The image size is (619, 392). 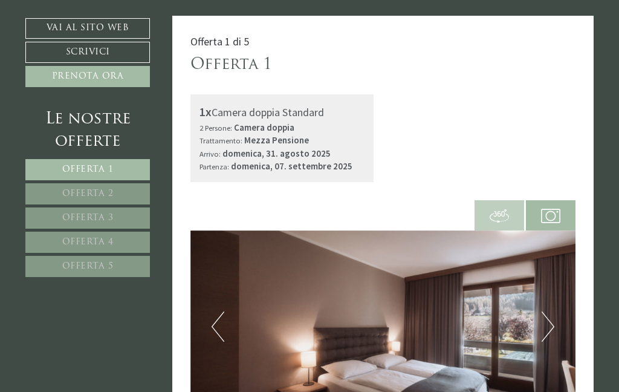 What do you see at coordinates (276, 153) in the screenshot?
I see `b: domenica, 31. agosto 2025` at bounding box center [276, 153].